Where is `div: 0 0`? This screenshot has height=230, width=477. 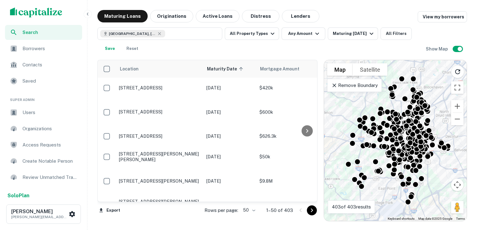 div: 0 0 is located at coordinates (395, 141).